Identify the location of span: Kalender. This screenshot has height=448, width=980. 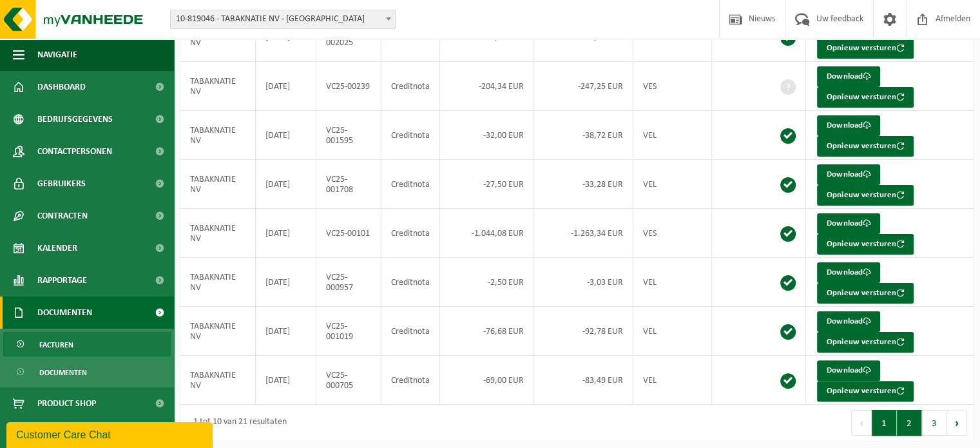
(57, 248).